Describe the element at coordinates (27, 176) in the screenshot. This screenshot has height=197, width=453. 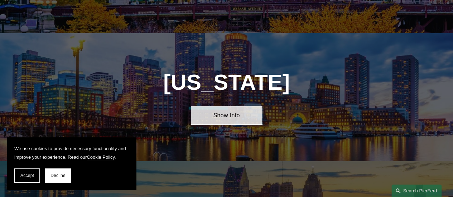
I see `span: Accept` at that location.